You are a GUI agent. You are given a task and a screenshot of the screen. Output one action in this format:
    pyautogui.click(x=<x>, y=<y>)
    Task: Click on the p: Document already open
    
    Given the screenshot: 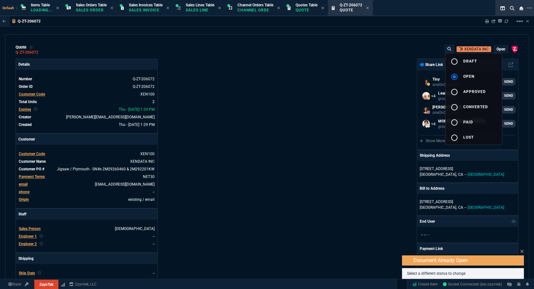 What is the action you would take?
    pyautogui.click(x=468, y=261)
    